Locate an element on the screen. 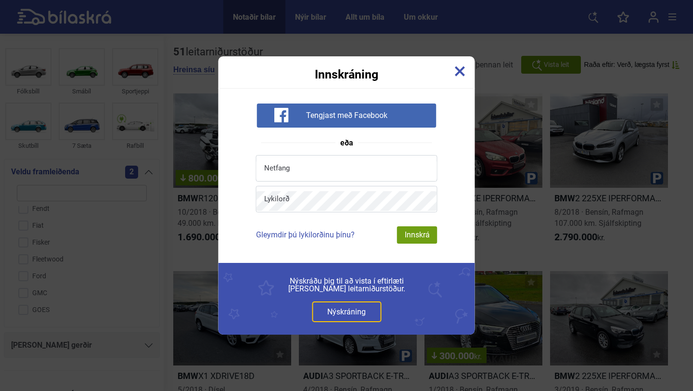 The width and height of the screenshot is (693, 391). a: Gleymdir þú lykilorðinu þínu? is located at coordinates (305, 234).